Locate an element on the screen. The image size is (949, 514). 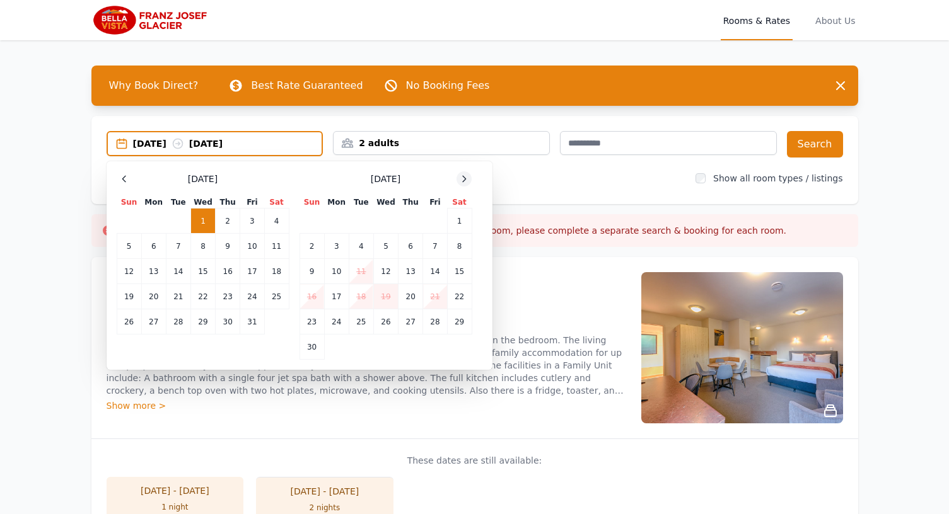
div: Show more > is located at coordinates (366, 406).